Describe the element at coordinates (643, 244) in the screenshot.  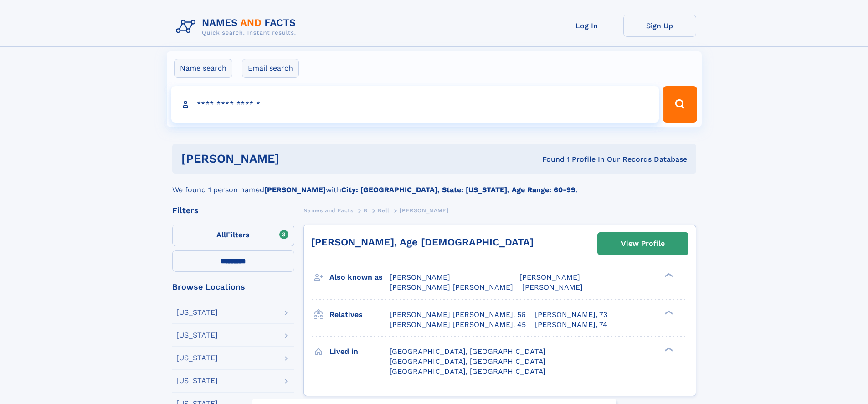
I see `a: View Profile` at that location.